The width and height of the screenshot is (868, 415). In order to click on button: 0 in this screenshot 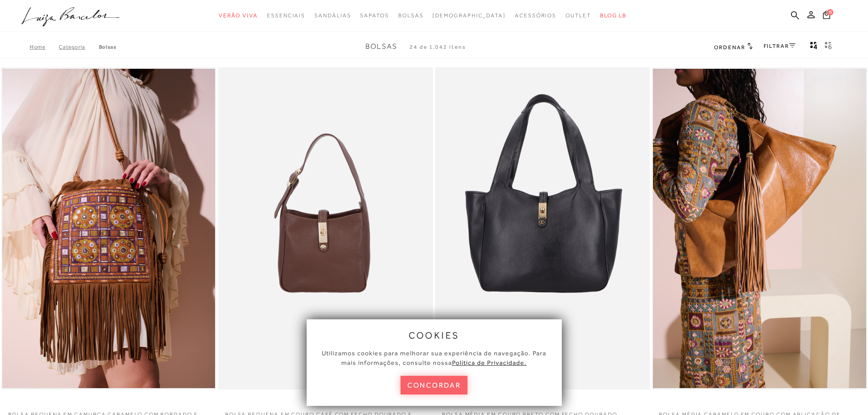, I will do `click(827, 16)`.